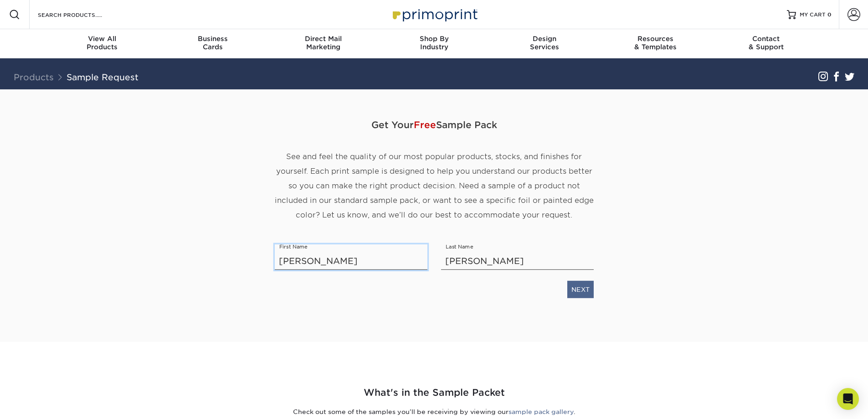 The width and height of the screenshot is (868, 419). Describe the element at coordinates (81, 14) in the screenshot. I see `input: SEARCH PRODUCTS.....` at that location.